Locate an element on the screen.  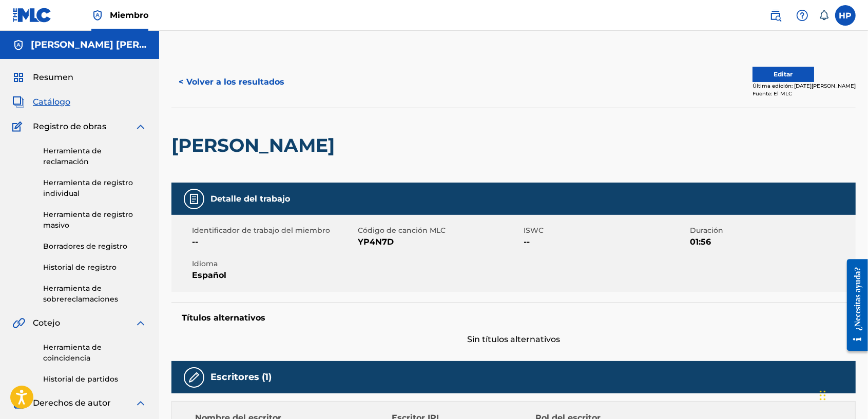
div: Fuente: El MLC is located at coordinates (804, 93).